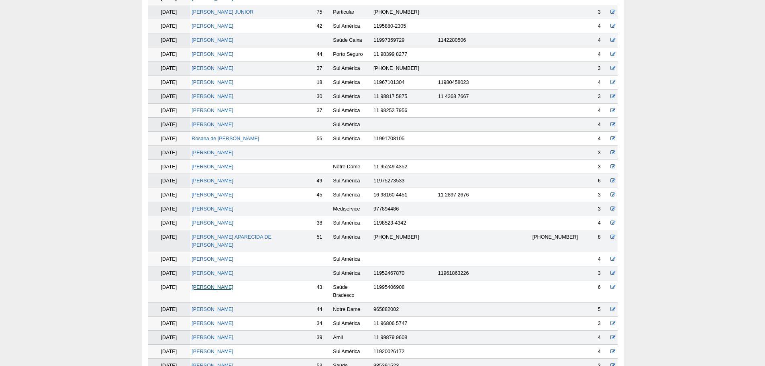 This screenshot has width=765, height=366. I want to click on td: 11 96806 5747, so click(404, 323).